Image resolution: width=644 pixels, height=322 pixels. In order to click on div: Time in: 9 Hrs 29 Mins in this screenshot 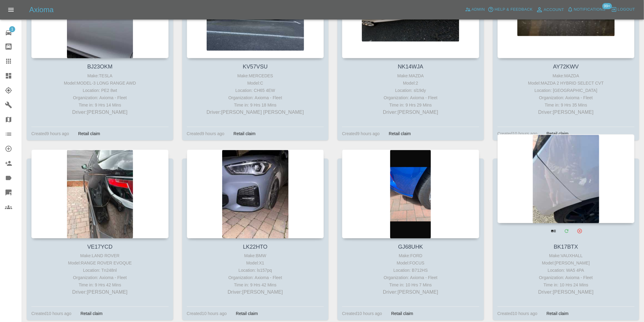, I will do `click(411, 105)`.